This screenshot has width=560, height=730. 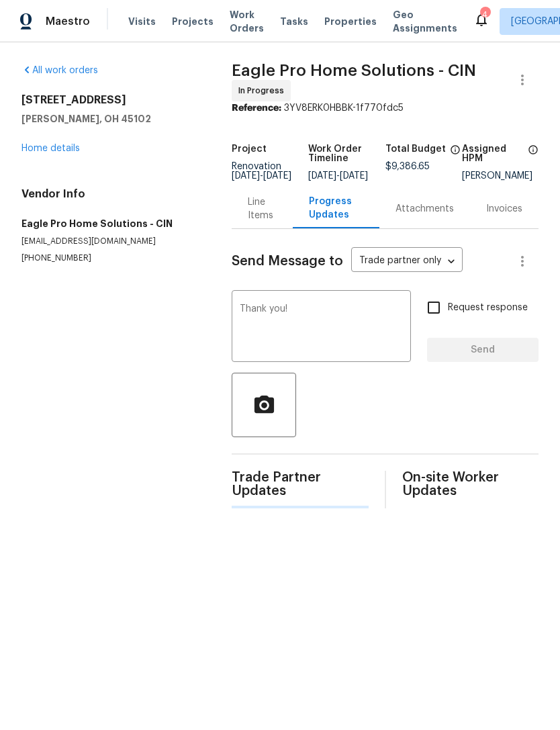 I want to click on div: 4, so click(x=485, y=14).